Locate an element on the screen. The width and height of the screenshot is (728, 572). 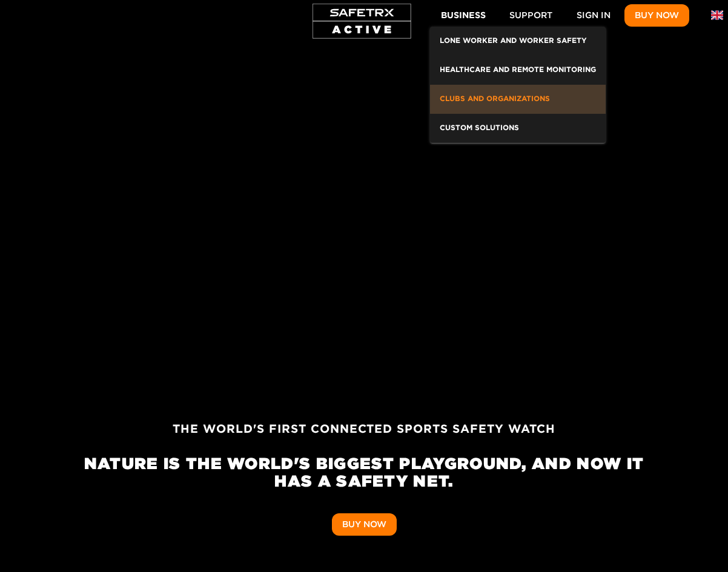
div: Lone Worker and Worker Safety is located at coordinates (518, 41).